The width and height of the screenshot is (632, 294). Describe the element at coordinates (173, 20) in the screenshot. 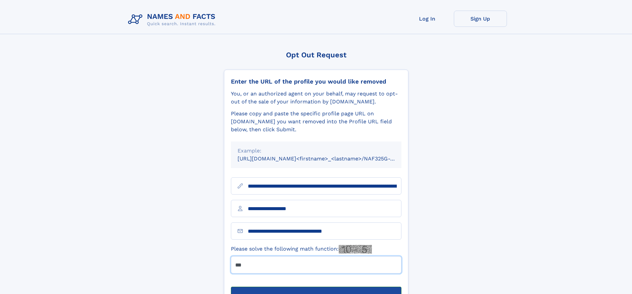

I see `img: Logo Names and Facts` at that location.